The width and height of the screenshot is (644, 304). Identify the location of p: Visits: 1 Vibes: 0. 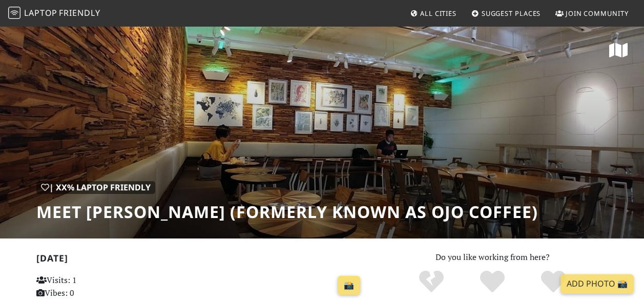
(87, 287).